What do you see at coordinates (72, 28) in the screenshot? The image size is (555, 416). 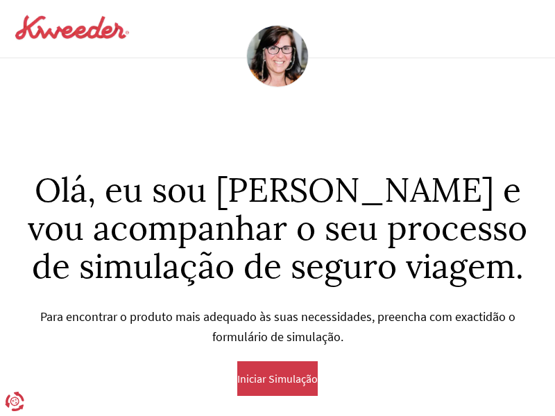 I see `img: logo` at bounding box center [72, 28].